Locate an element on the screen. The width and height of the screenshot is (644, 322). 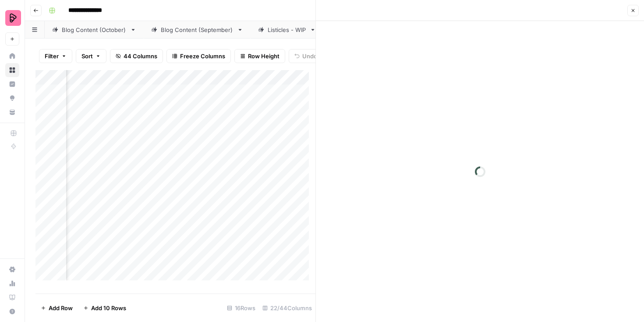
button: Filter is located at coordinates (55, 56).